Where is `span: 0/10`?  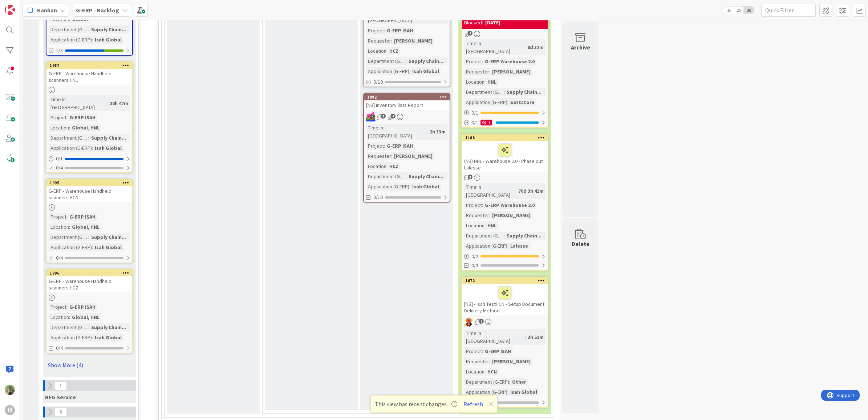 span: 0/10 is located at coordinates (378, 197).